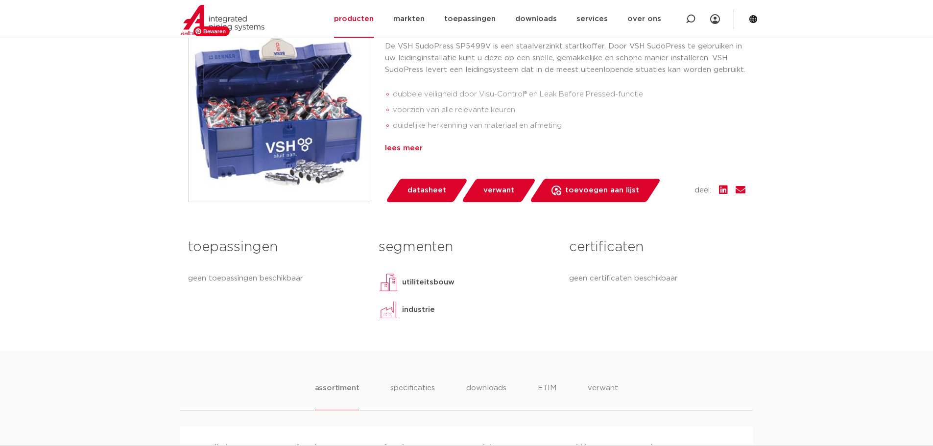  I want to click on span: Bewaren, so click(212, 31).